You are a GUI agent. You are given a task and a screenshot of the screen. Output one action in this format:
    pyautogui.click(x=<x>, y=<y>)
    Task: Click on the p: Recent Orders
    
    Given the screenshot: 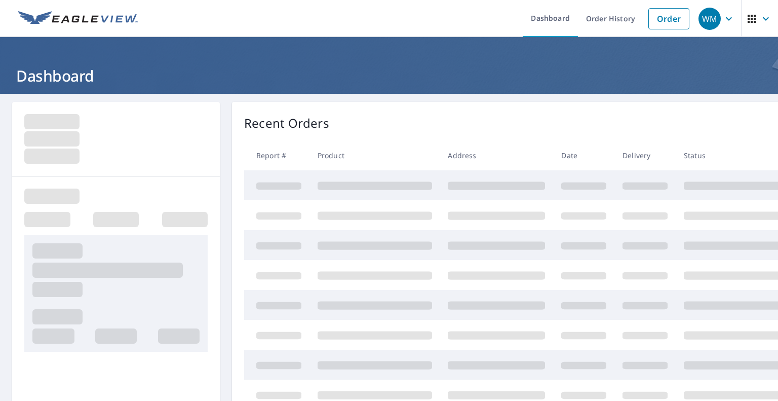 What is the action you would take?
    pyautogui.click(x=287, y=123)
    